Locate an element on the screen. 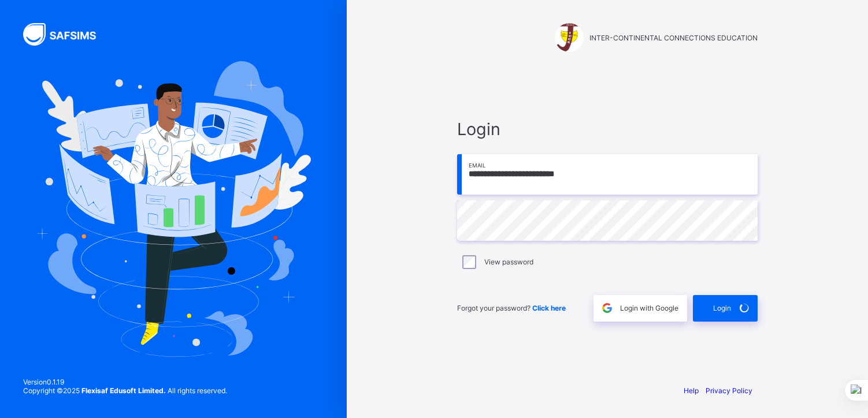 The image size is (868, 418). img: google.396cfc9801f0270233282035f929180a.svg is located at coordinates (606, 308).